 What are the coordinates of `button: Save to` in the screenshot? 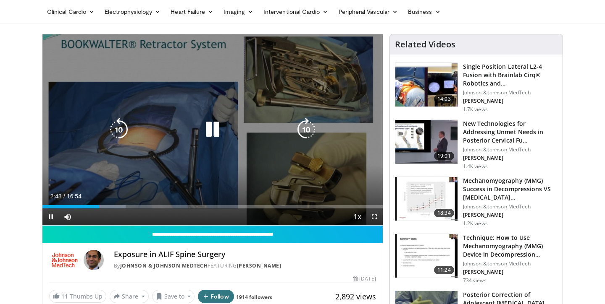 It's located at (173, 297).